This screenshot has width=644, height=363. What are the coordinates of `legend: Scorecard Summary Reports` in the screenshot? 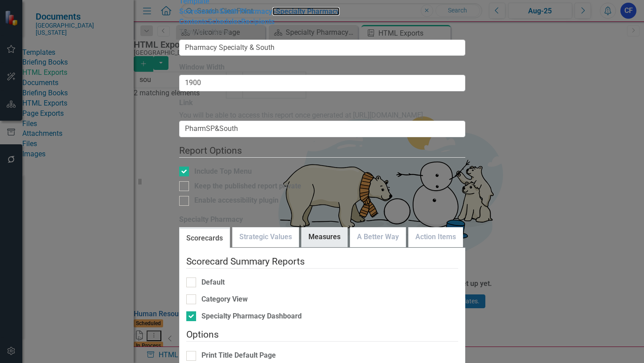 It's located at (322, 262).